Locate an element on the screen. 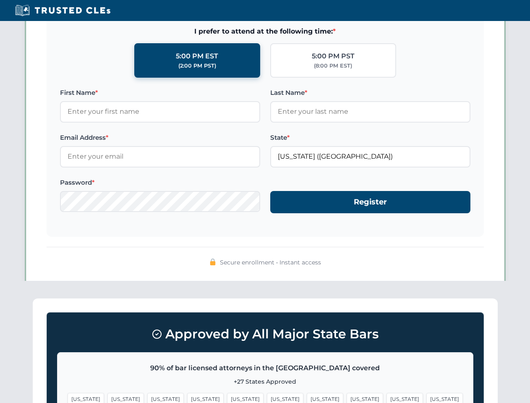  div: (2:00 PM PST) is located at coordinates (197, 66).